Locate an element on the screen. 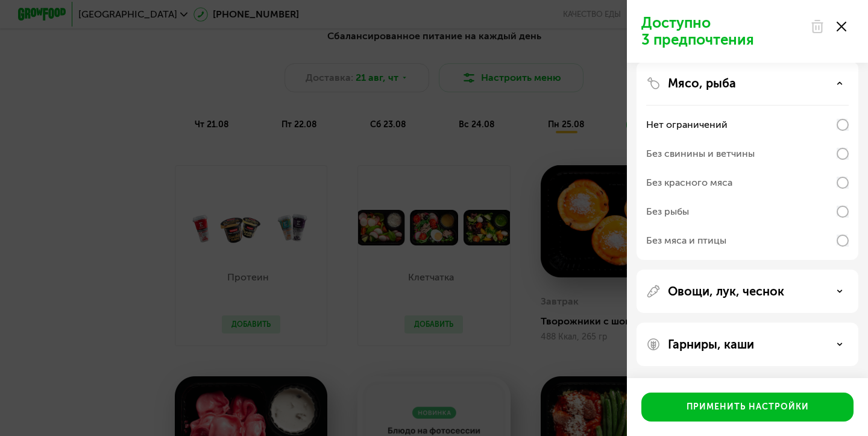 The width and height of the screenshot is (868, 436). div: Без рыбы is located at coordinates (667, 212).